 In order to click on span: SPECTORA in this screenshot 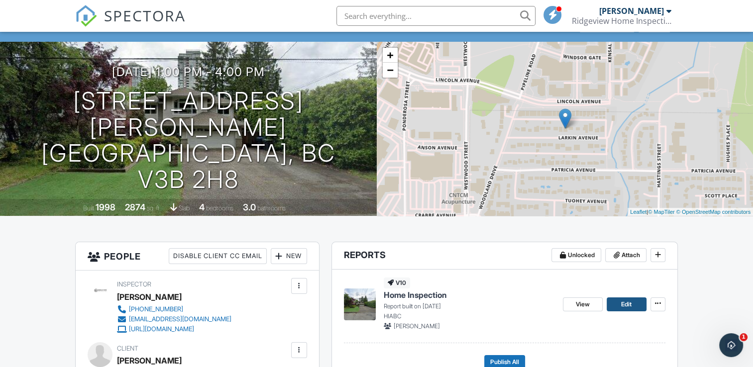, I will do `click(145, 15)`.